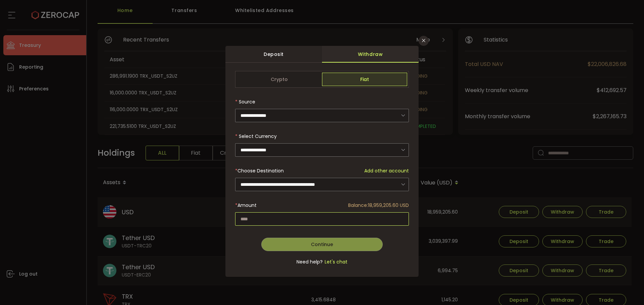 This screenshot has width=644, height=305. Describe the element at coordinates (245, 102) in the screenshot. I see `label: Source` at that location.